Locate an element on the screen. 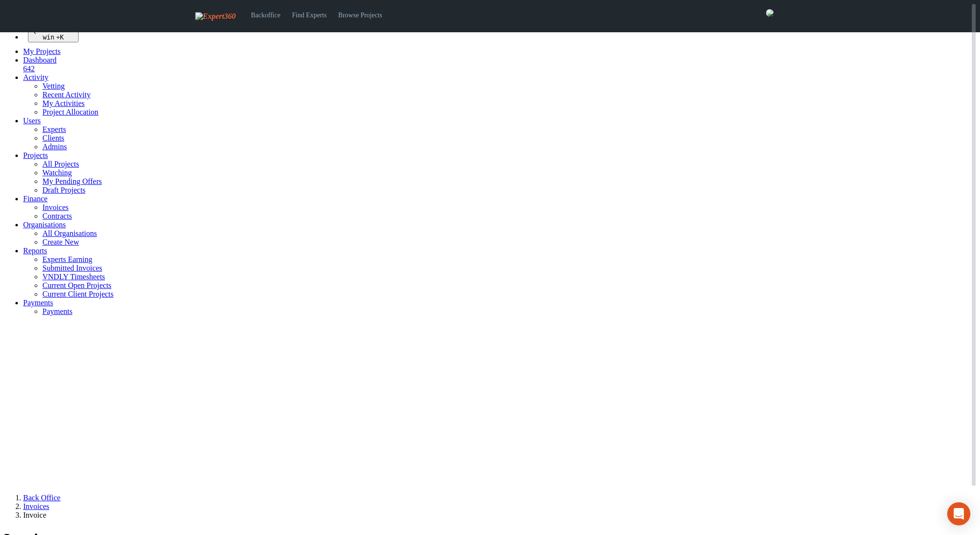 Image resolution: width=980 pixels, height=535 pixels. a: VNDLY Timesheets is located at coordinates (74, 276).